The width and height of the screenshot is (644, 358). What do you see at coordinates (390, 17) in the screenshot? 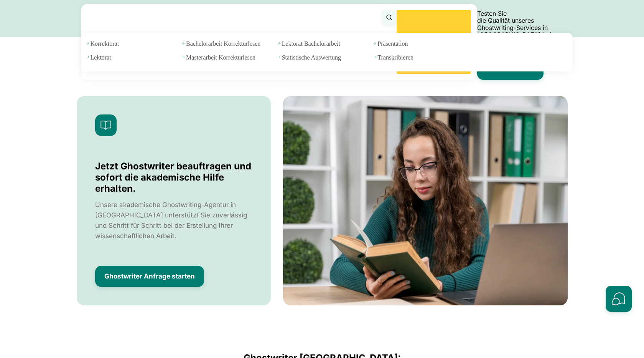
I see `button: Suche öffnen` at bounding box center [390, 17].